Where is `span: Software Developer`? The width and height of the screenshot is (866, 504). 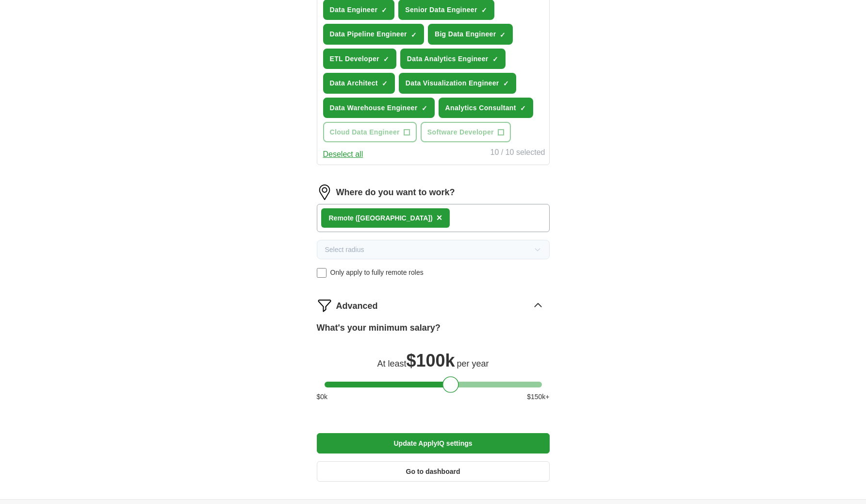 span: Software Developer is located at coordinates (460, 132).